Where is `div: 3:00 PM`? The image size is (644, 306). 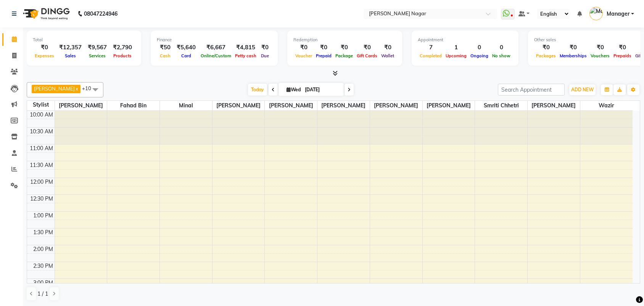 div: 3:00 PM is located at coordinates (43, 282).